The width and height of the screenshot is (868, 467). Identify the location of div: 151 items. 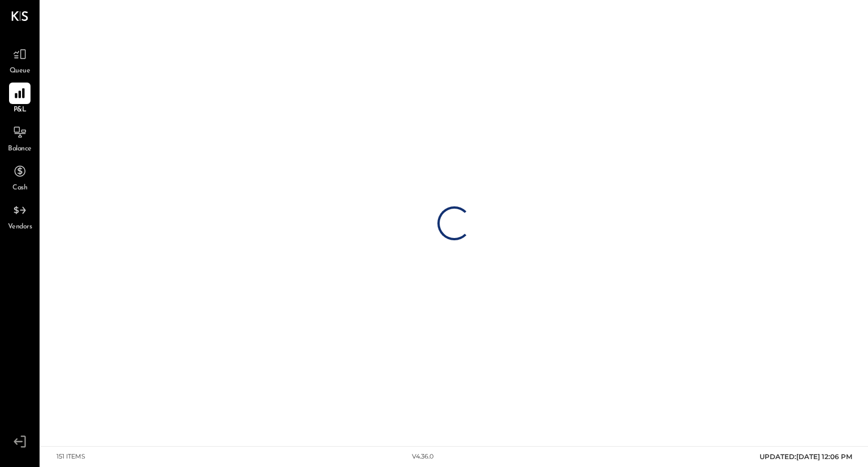
(71, 456).